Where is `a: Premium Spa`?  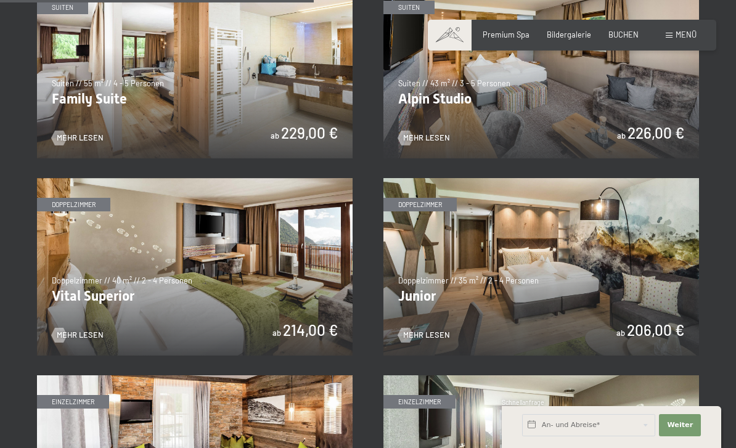 a: Premium Spa is located at coordinates (506, 34).